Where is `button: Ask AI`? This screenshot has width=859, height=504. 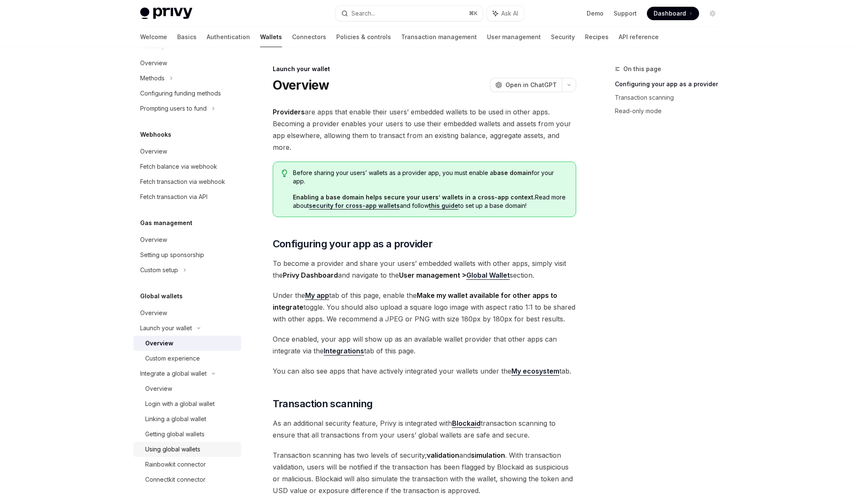 button: Ask AI is located at coordinates (505, 14).